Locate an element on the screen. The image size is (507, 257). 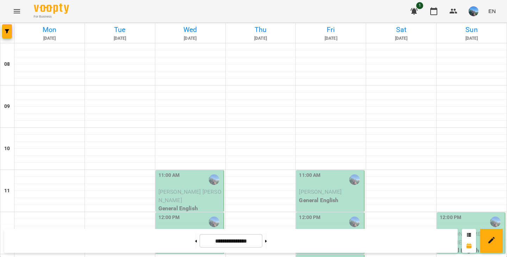
h6: 11 is located at coordinates (7, 191).